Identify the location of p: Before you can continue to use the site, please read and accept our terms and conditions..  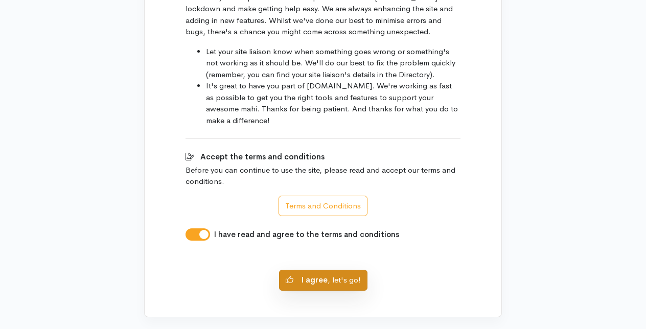
(323, 176).